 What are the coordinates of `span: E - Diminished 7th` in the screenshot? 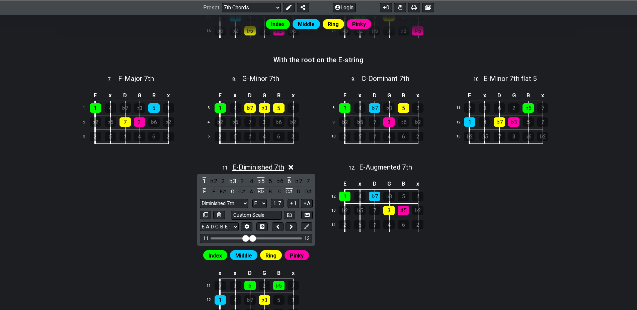 It's located at (258, 167).